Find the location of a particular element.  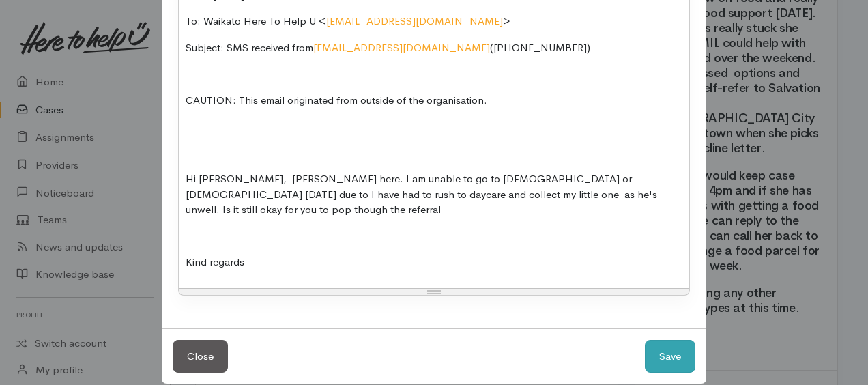

p: CAUTION: This email originated from outside of the organisation. is located at coordinates (434, 100).